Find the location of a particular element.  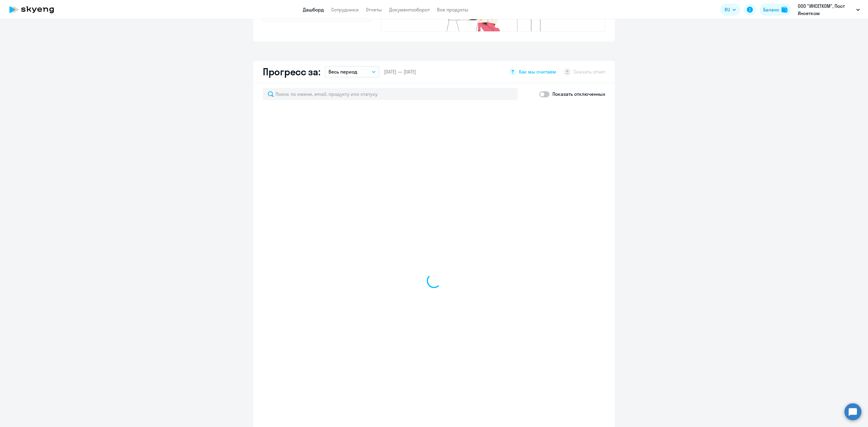

span: RU is located at coordinates (727, 10).